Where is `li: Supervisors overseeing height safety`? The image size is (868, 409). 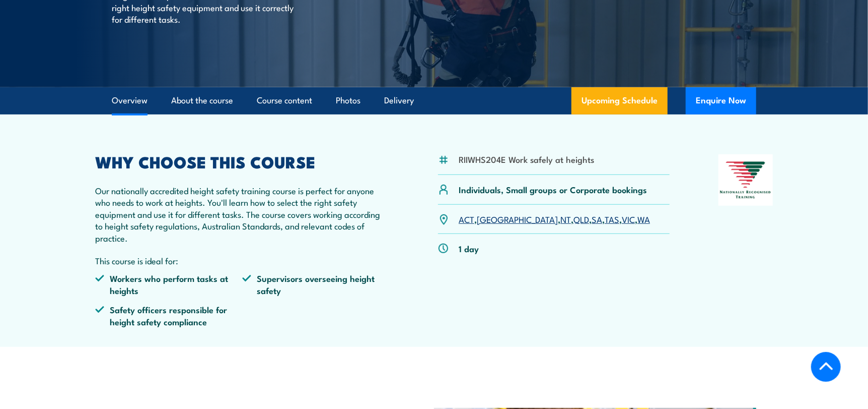
li: Supervisors overseeing height safety is located at coordinates (316, 284).